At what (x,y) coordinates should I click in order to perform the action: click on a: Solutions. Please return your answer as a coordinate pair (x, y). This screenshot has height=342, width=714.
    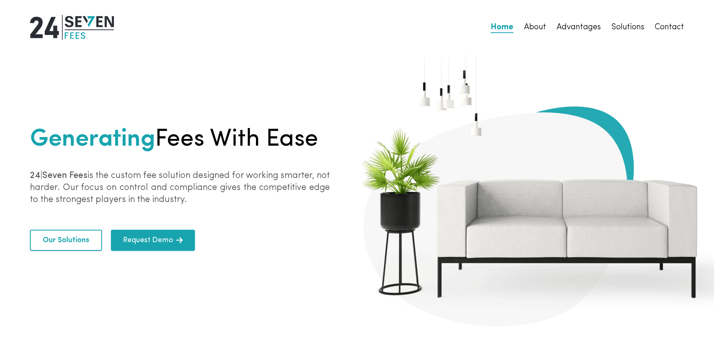
    Looking at the image, I should click on (628, 27).